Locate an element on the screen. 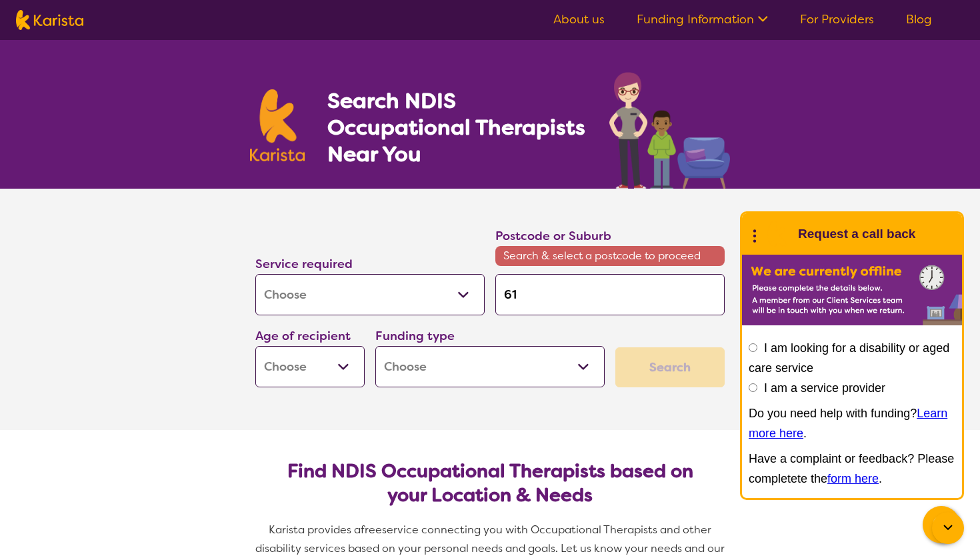  label: I am a service provider is located at coordinates (825, 388).